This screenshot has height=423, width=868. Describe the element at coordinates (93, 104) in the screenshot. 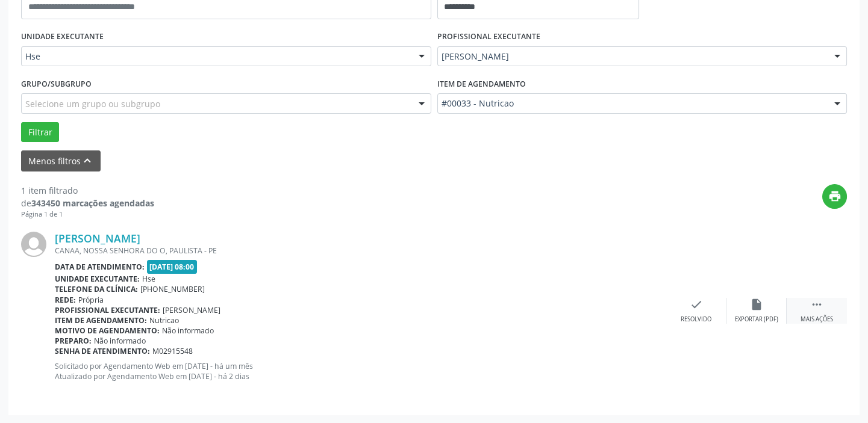

I see `span: Selecione um grupo ou subgrupo` at that location.